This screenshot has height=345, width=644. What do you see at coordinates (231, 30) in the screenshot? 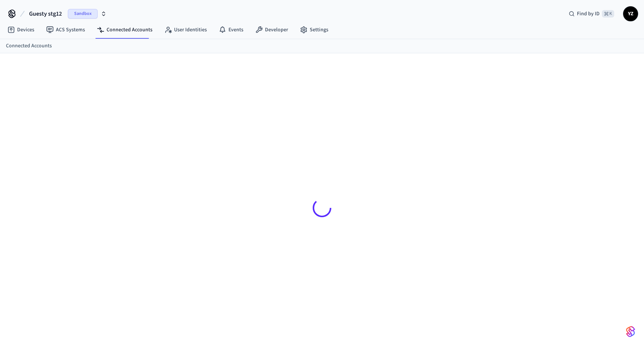
I see `a: Events` at bounding box center [231, 30].